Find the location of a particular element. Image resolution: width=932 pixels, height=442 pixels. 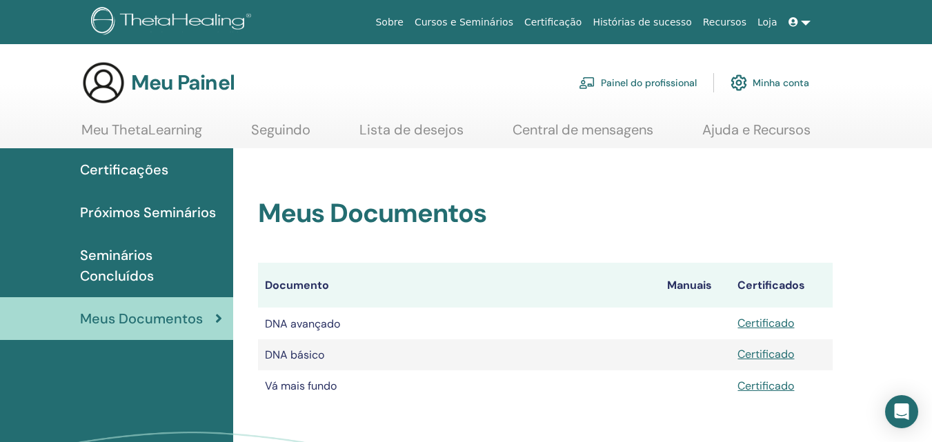

font: Loja is located at coordinates (767, 22).